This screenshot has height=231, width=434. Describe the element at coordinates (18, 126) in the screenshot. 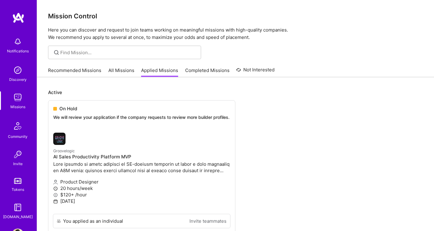

I see `img: Community` at that location.